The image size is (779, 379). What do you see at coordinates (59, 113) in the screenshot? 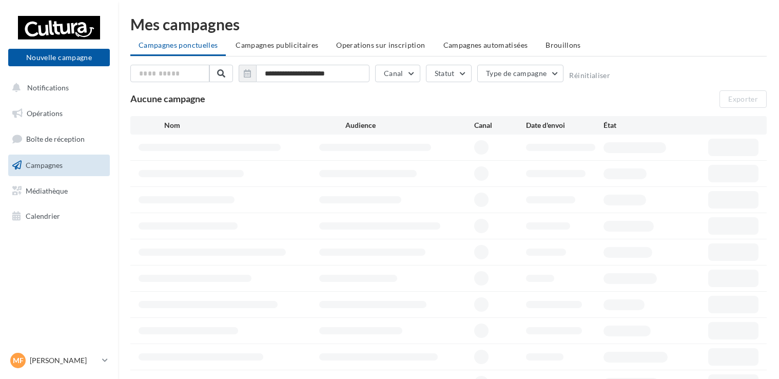
I see `a: Opérations` at bounding box center [59, 113].